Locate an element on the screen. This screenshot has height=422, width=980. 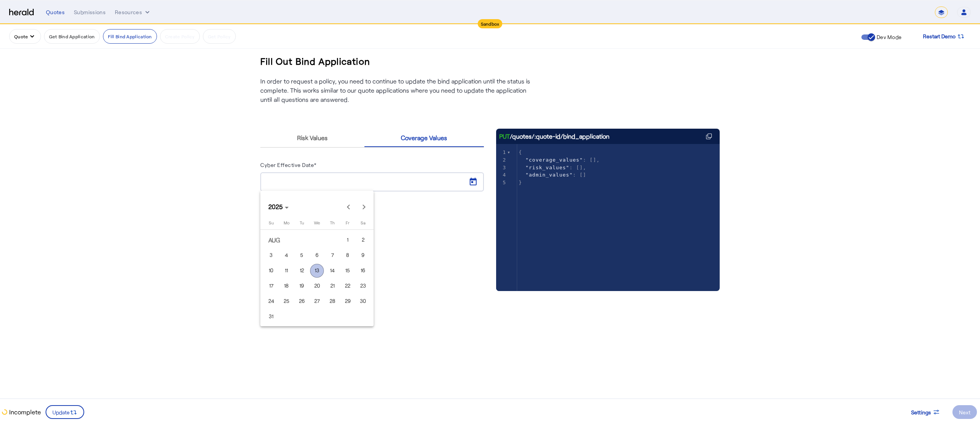
span: 5 is located at coordinates (302, 256).